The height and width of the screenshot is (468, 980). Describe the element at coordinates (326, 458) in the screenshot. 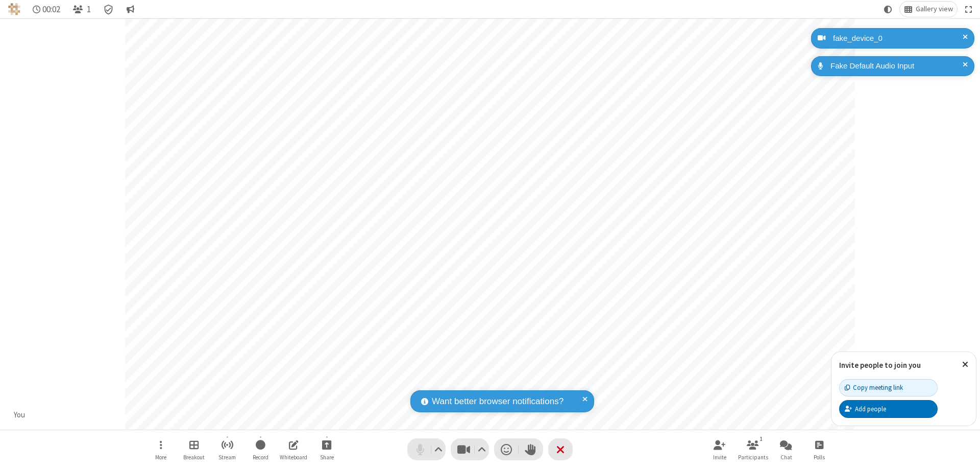

I see `span: Share` at that location.